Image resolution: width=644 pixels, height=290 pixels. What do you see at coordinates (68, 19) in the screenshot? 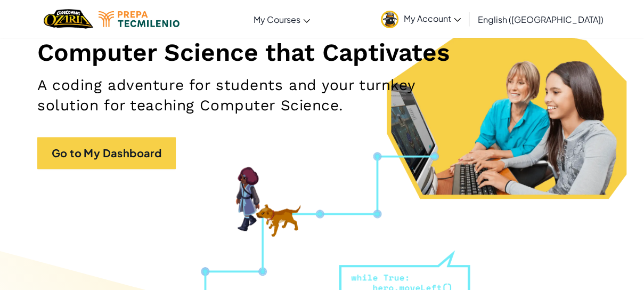
I see `a: Ozaria by CodeCombat logo` at bounding box center [68, 19].